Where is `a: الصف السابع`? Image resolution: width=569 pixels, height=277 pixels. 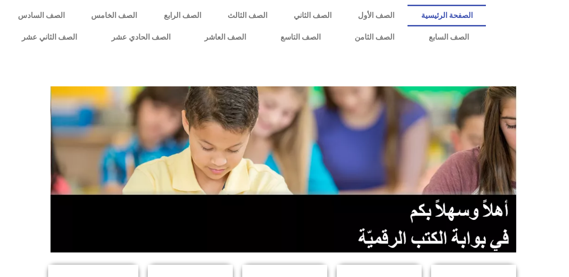
a: الصف السابع is located at coordinates (448, 37).